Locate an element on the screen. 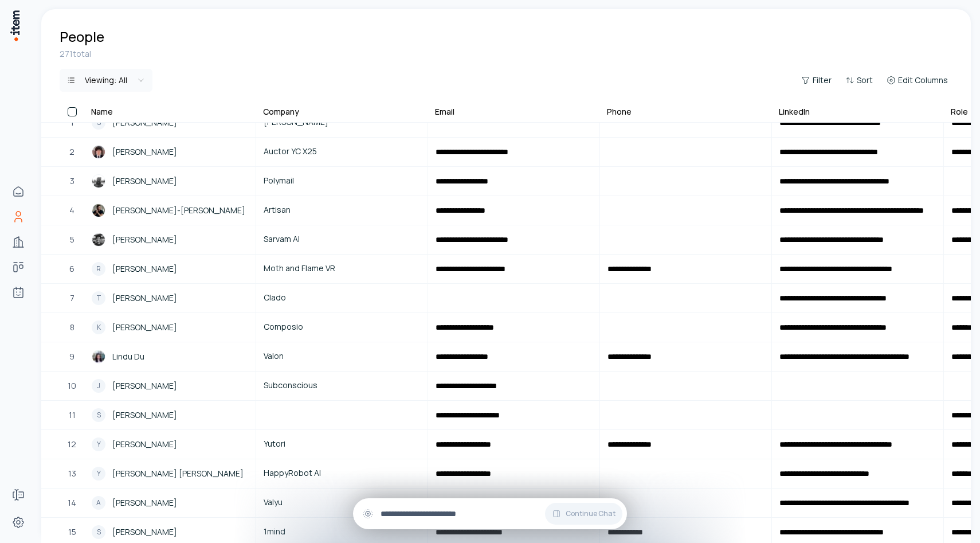  span: Moth and Flame VR is located at coordinates (342, 268).